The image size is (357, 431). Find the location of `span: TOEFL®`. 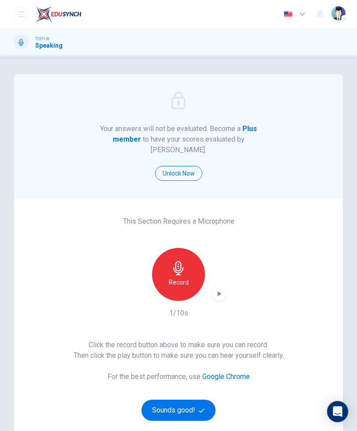

span: TOEFL® is located at coordinates (42, 39).